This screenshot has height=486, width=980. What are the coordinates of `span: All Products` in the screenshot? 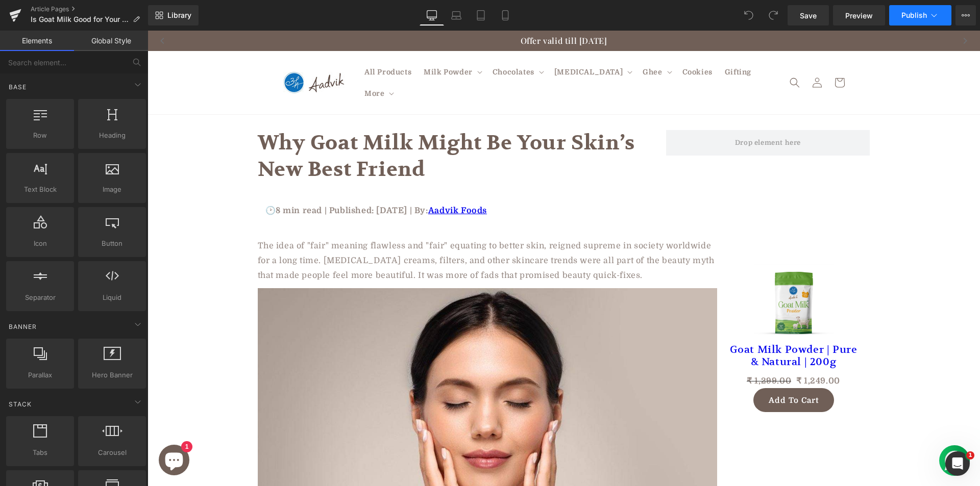 It's located at (240, 41).